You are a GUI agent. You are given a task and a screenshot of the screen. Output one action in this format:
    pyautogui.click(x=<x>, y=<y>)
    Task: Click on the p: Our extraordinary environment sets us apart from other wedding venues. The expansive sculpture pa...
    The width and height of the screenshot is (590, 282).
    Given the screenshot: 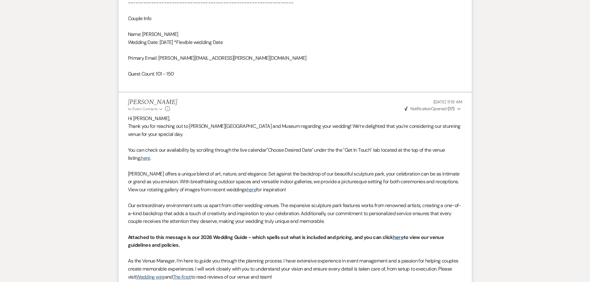 What is the action you would take?
    pyautogui.click(x=295, y=213)
    